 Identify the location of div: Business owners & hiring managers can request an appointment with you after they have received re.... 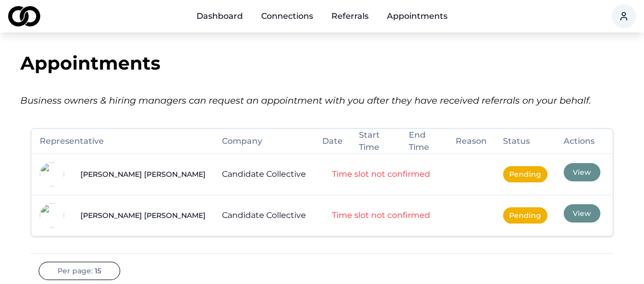
(322, 101).